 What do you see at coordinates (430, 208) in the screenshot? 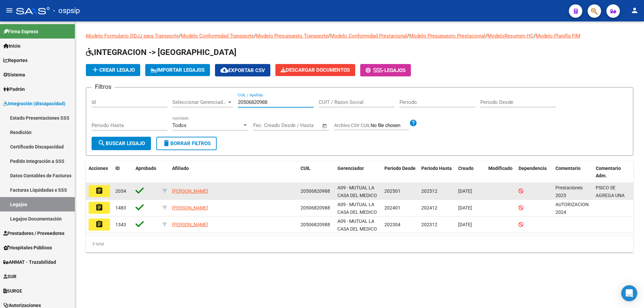
I see `span: 202412` at bounding box center [430, 208].